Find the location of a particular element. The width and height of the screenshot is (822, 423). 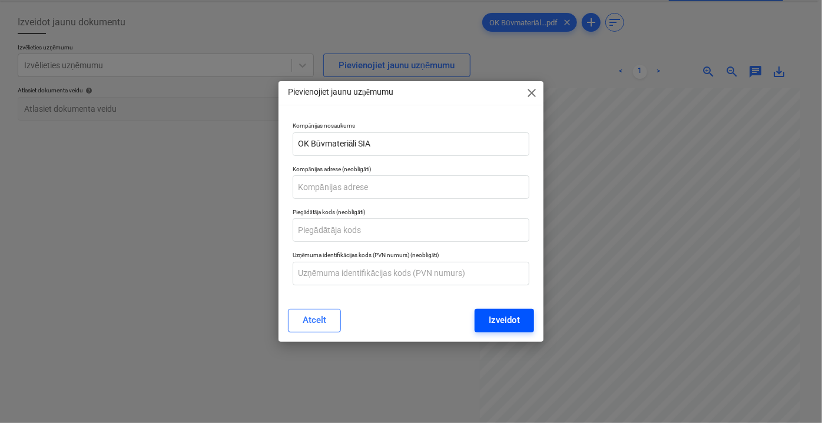

p: Uzņēmuma identifikācijas kods (PVN numurs) (neobligāti) is located at coordinates (411, 256).